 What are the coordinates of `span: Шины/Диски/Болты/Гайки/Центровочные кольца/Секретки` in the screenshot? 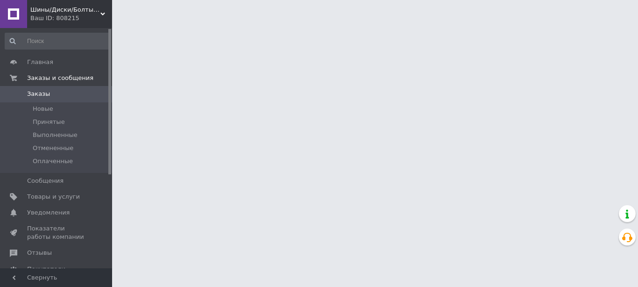 It's located at (65, 10).